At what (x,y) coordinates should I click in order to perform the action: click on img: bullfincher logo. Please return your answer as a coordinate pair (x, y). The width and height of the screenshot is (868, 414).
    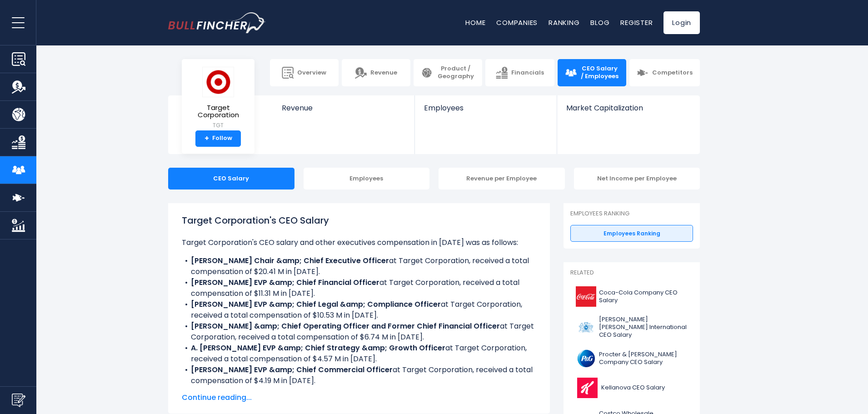
    Looking at the image, I should click on (217, 22).